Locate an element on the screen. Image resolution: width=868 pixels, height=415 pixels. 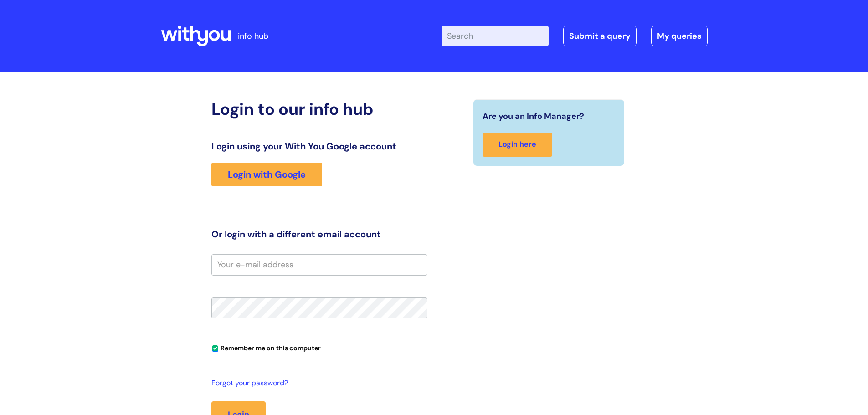
div: You can uncheck this option if you're logging in from a shared device is located at coordinates (319, 347).